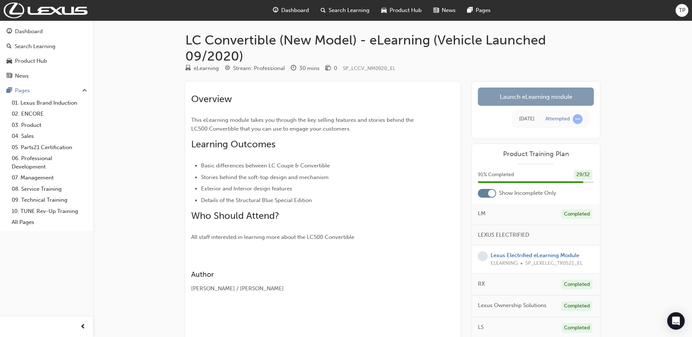 The height and width of the screenshot is (337, 692). I want to click on a: car-iconProduct Hub, so click(401, 10).